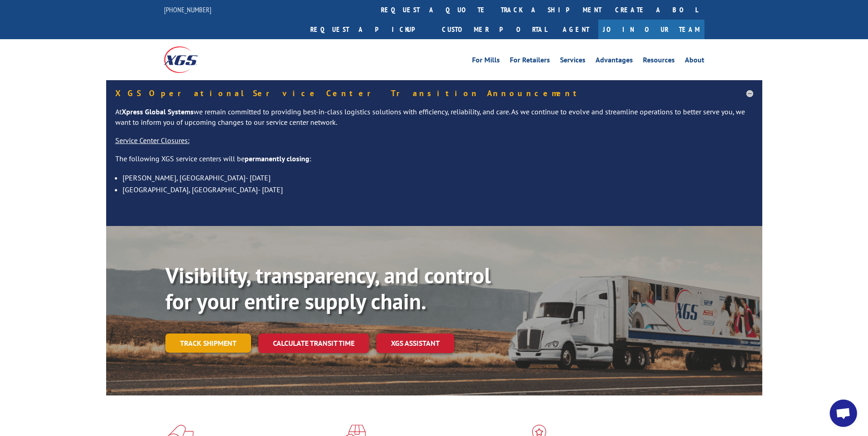 The width and height of the screenshot is (868, 436). Describe the element at coordinates (369, 29) in the screenshot. I see `a: Request a pickup` at that location.